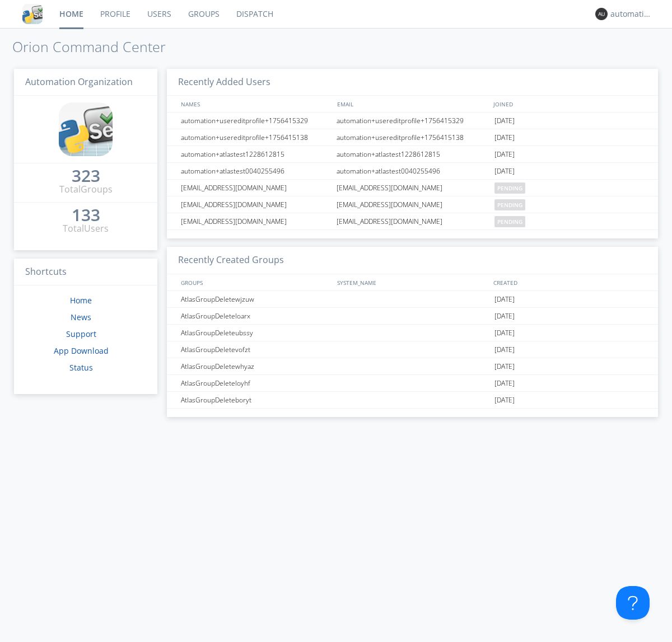  I want to click on div: SYSTEM_NAME, so click(412, 282).